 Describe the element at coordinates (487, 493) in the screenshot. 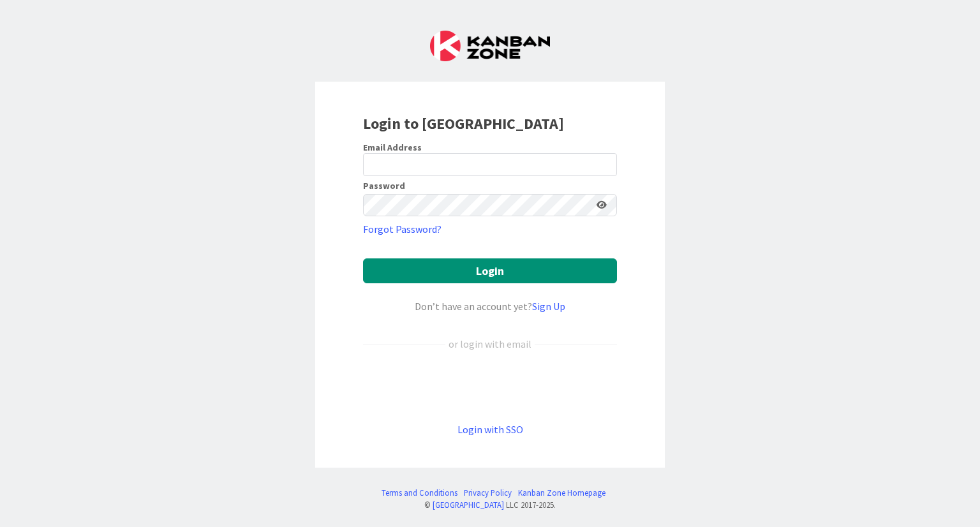

I see `a: Privacy Policy` at that location.